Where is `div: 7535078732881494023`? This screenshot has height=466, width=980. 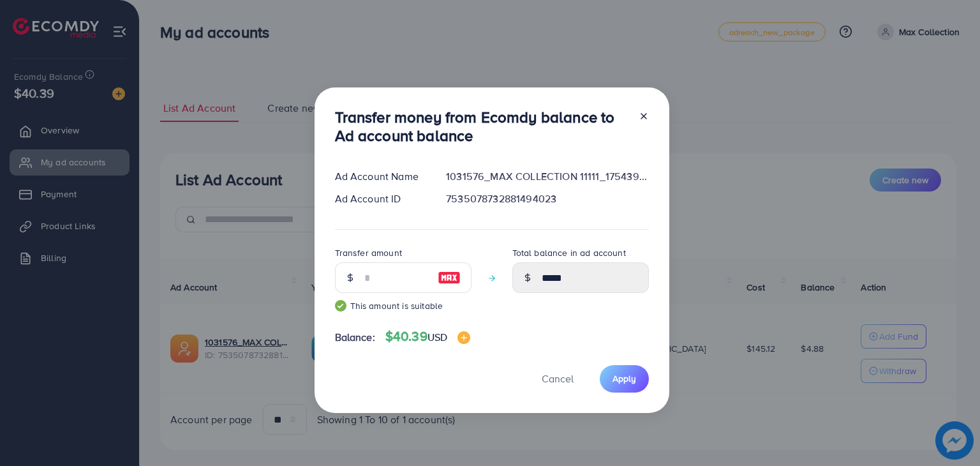 div: 7535078732881494023 is located at coordinates (547, 199).